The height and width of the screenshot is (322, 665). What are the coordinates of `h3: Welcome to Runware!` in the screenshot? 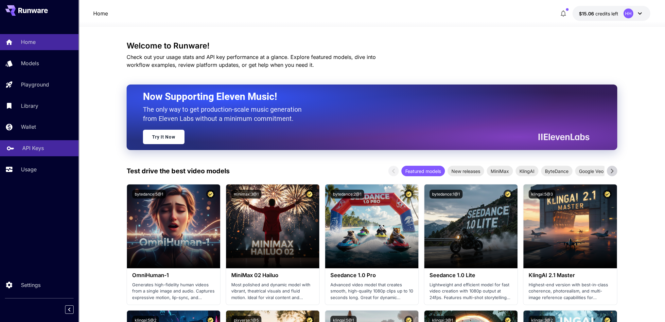 It's located at (372, 46).